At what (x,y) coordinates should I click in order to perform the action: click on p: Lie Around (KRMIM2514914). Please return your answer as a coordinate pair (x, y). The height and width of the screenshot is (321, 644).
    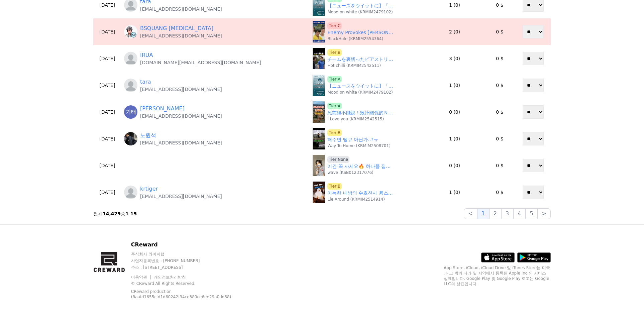
    Looking at the image, I should click on (355, 199).